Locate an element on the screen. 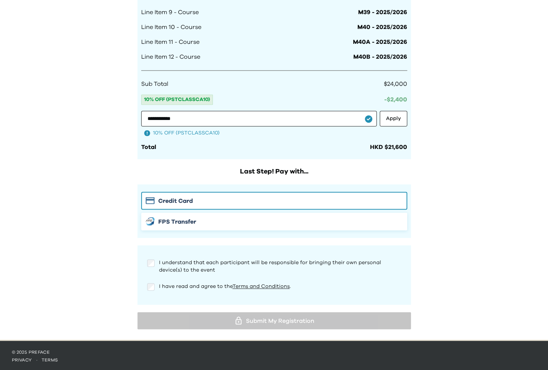 This screenshot has width=548, height=370. span: I understand that each participant will be responsible for bringing their own personal device(s) ... is located at coordinates (270, 266).